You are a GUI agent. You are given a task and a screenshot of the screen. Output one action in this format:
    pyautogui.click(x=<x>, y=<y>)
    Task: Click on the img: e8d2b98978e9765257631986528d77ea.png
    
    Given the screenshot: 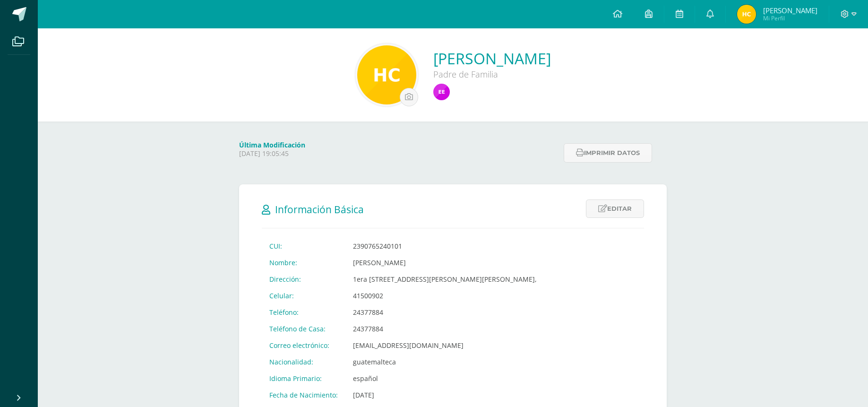 What is the action you would take?
    pyautogui.click(x=386, y=74)
    